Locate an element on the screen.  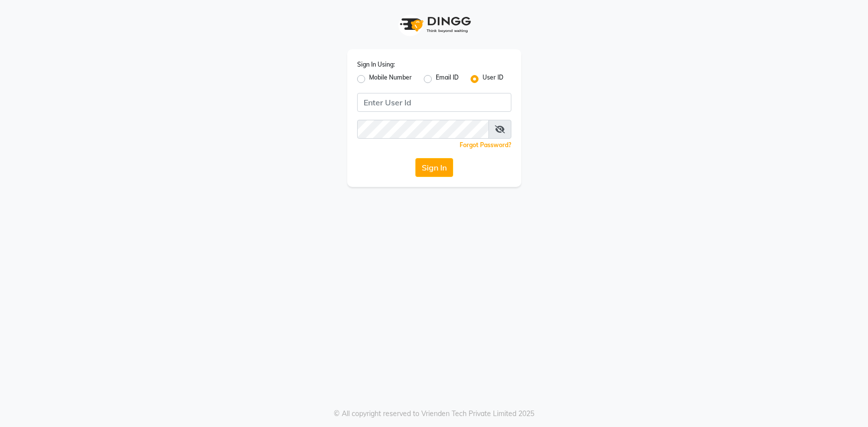
button: Sign In is located at coordinates (434, 167).